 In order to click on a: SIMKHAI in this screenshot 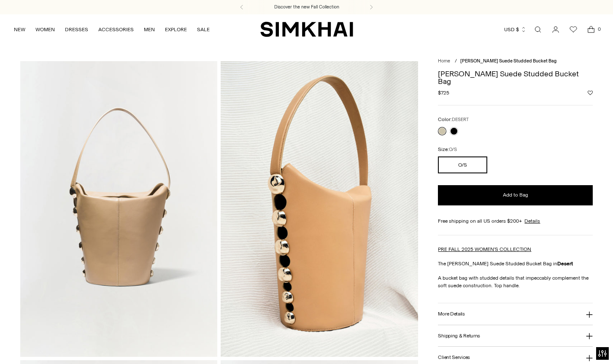, I will do `click(306, 29)`.